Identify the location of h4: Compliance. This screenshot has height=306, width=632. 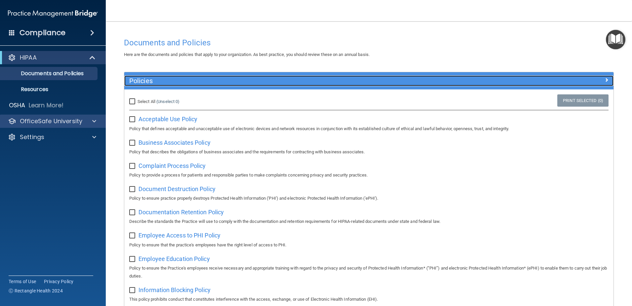
(42, 33).